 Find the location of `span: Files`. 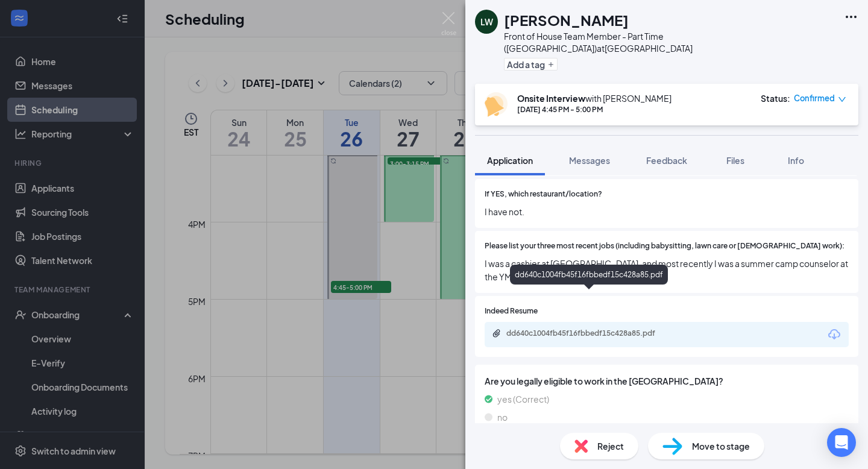

span: Files is located at coordinates (736, 160).